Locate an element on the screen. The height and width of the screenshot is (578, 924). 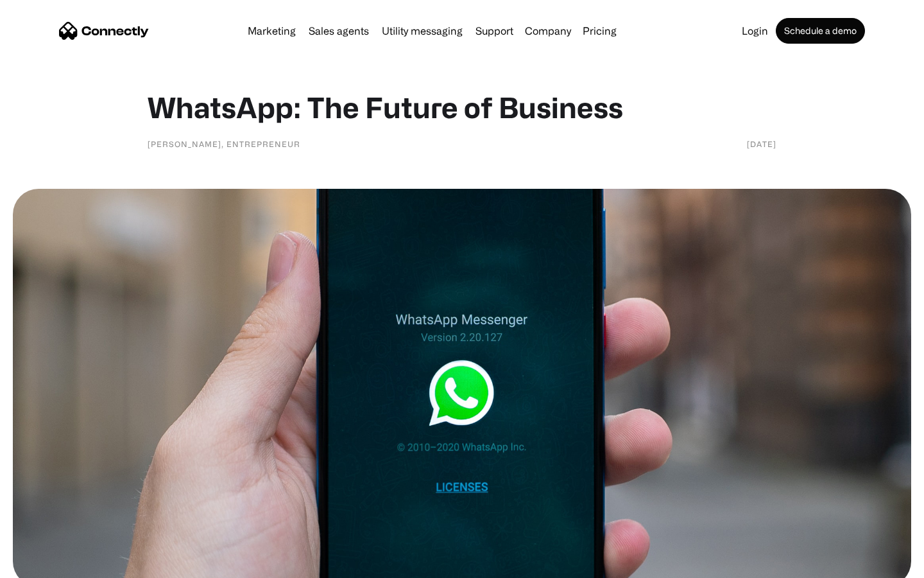
a: Support is located at coordinates (494, 31).